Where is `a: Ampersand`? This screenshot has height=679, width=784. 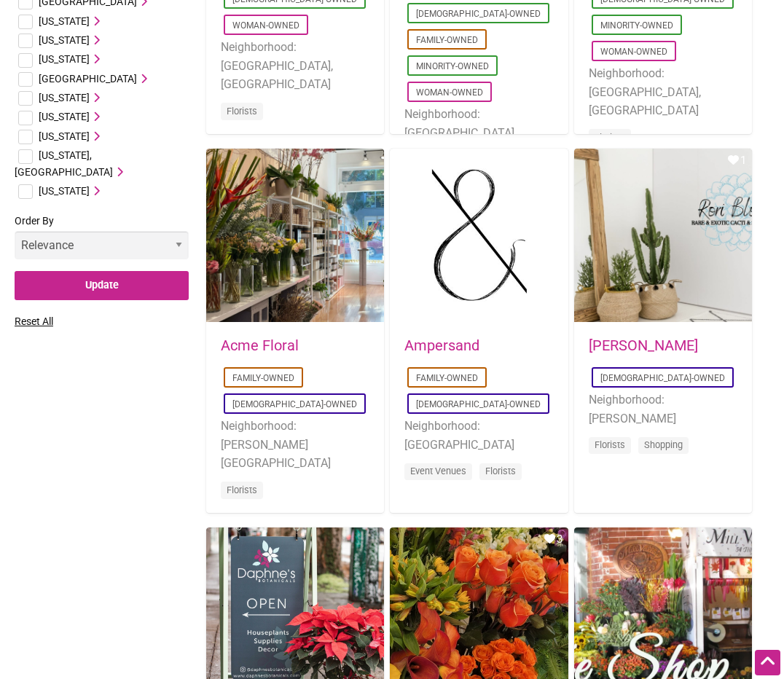 a: Ampersand is located at coordinates (442, 345).